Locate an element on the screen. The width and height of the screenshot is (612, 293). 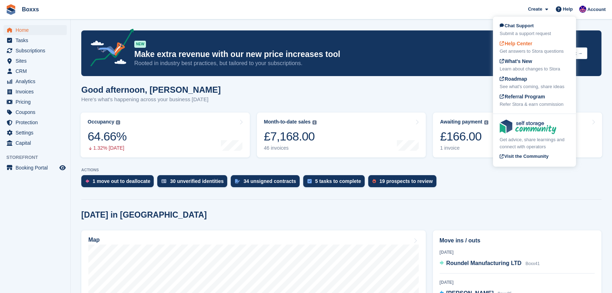
span: Booking Portal is located at coordinates (37, 168).